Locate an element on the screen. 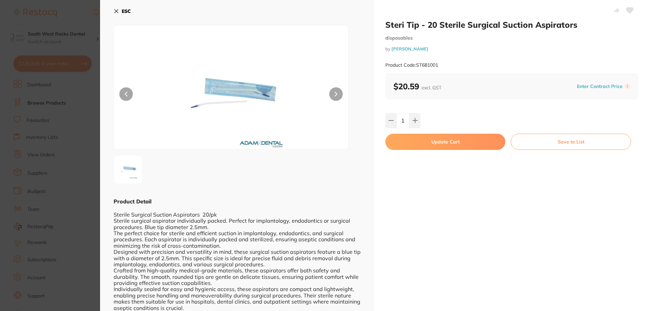  button: Save to List is located at coordinates (571, 142).